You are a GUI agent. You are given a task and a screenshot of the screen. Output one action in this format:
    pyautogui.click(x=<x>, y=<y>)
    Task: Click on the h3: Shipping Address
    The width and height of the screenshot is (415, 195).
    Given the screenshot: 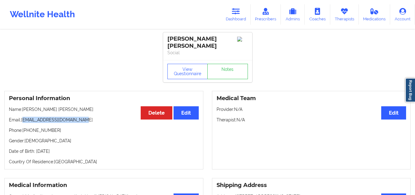 What is the action you would take?
    pyautogui.click(x=312, y=185)
    